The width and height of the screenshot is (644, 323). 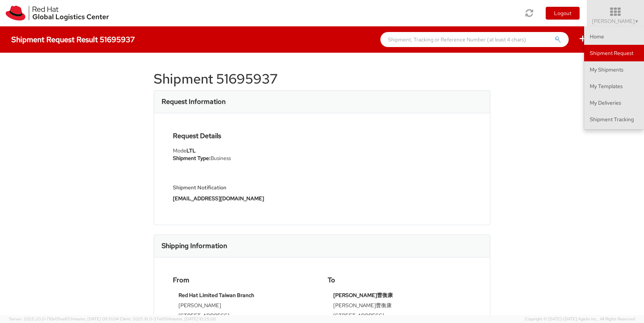 I want to click on h4: From, so click(x=244, y=280).